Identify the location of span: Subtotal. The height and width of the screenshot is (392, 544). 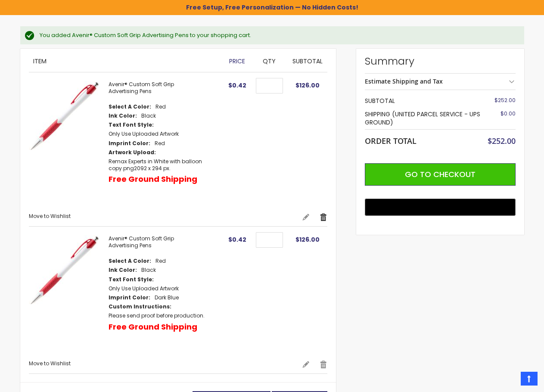
(307, 61).